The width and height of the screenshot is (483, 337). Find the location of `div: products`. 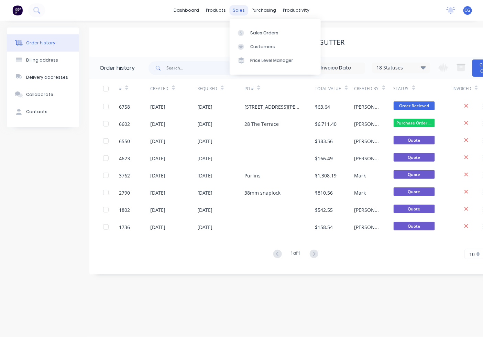

div: products is located at coordinates (216, 10).